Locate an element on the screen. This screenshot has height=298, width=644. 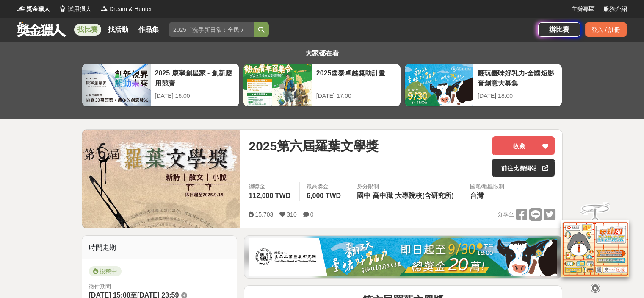
img: Cover Image is located at coordinates (162, 179).